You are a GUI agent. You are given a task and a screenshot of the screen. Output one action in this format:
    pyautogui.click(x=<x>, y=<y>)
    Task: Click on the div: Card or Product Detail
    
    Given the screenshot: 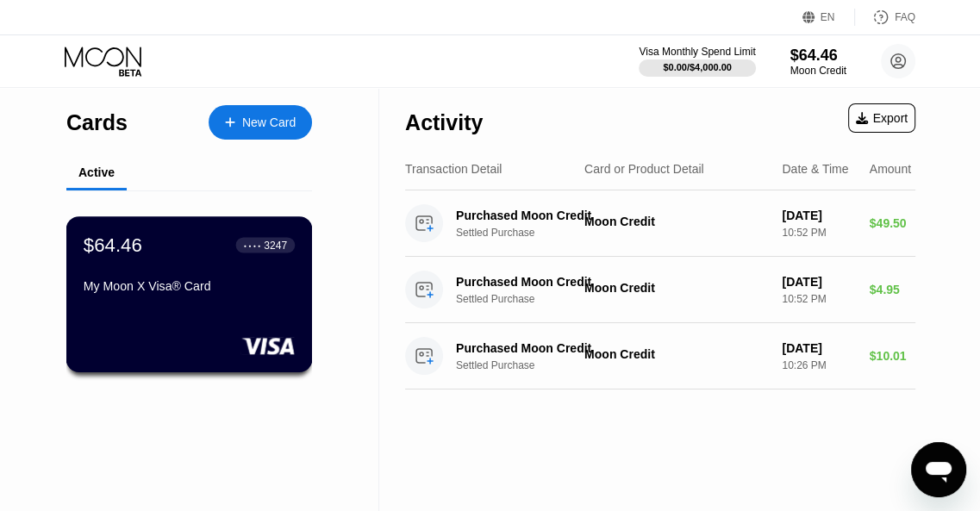 What is the action you would take?
    pyautogui.click(x=643, y=168)
    